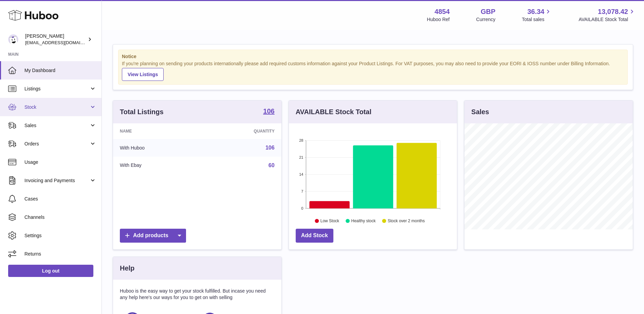 The height and width of the screenshot is (314, 644). I want to click on span: 13,078.42, so click(612, 11).